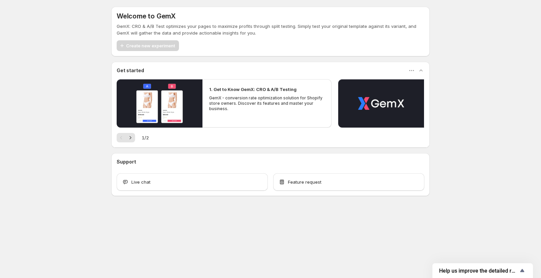 The width and height of the screenshot is (541, 278). Describe the element at coordinates (130, 137) in the screenshot. I see `button: Next` at that location.